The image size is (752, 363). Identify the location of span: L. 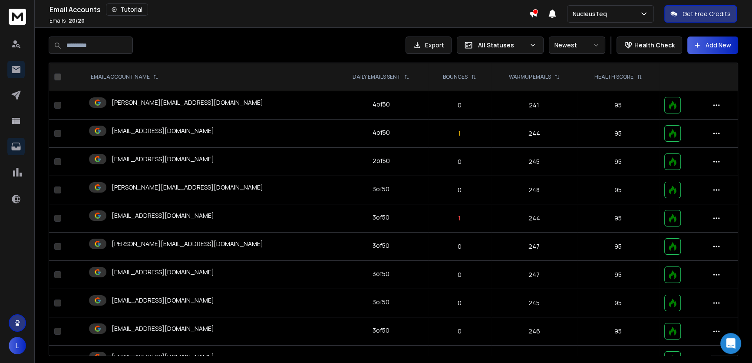
(17, 345).